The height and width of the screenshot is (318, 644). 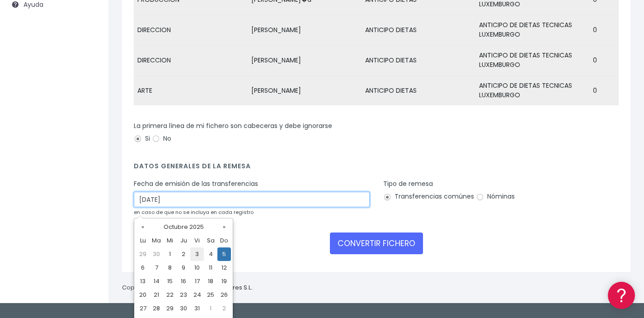 What do you see at coordinates (408, 183) in the screenshot?
I see `label: Tipo de remesa` at bounding box center [408, 183].